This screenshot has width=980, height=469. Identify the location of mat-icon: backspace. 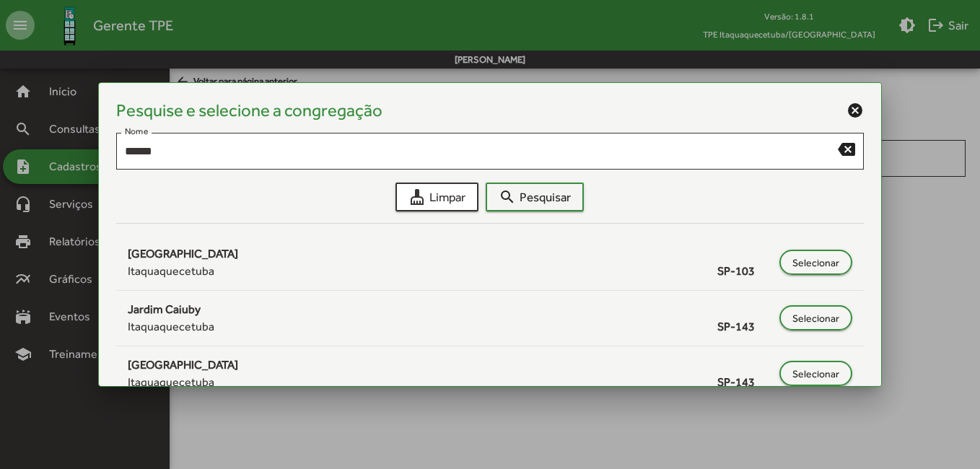
(846, 149).